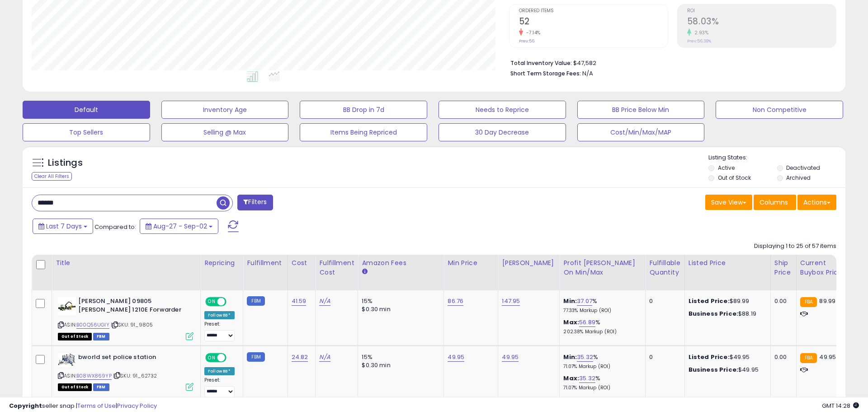 Image resolution: width=868 pixels, height=415 pixels. Describe the element at coordinates (300, 357) in the screenshot. I see `a: 24.82` at that location.